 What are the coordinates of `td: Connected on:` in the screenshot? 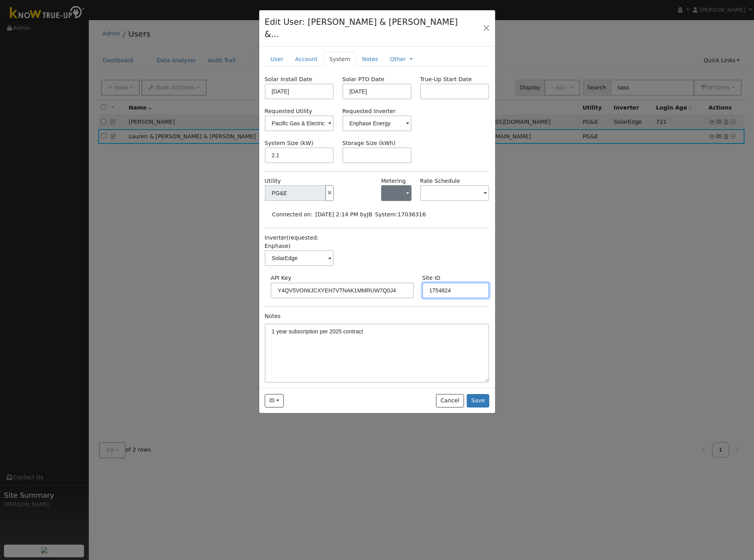 It's located at (292, 215).